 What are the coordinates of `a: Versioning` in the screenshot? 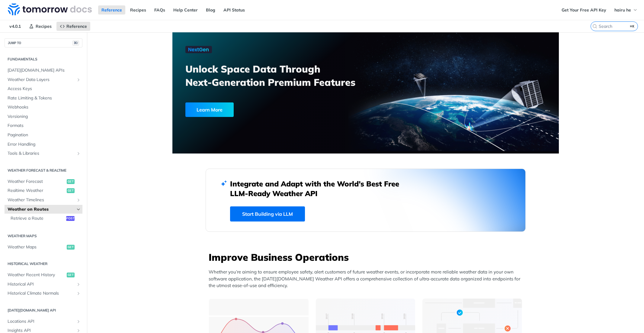 It's located at (44, 117).